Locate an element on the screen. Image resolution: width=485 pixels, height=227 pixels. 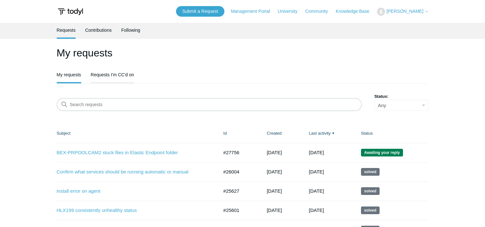
time: 07/22/2025, 15:02 is located at coordinates (316, 210).